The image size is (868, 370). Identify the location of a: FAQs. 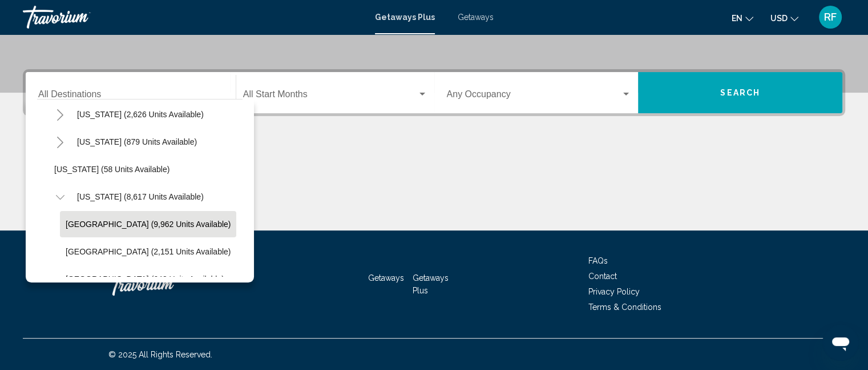
(598, 260).